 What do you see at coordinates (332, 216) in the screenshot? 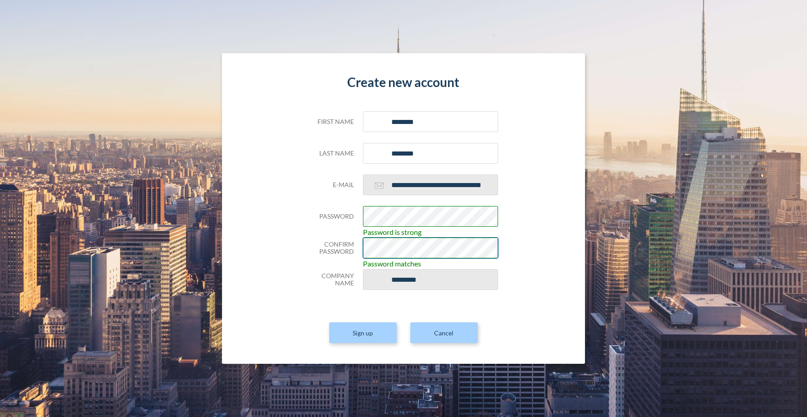
I see `h5: Password` at bounding box center [332, 216].